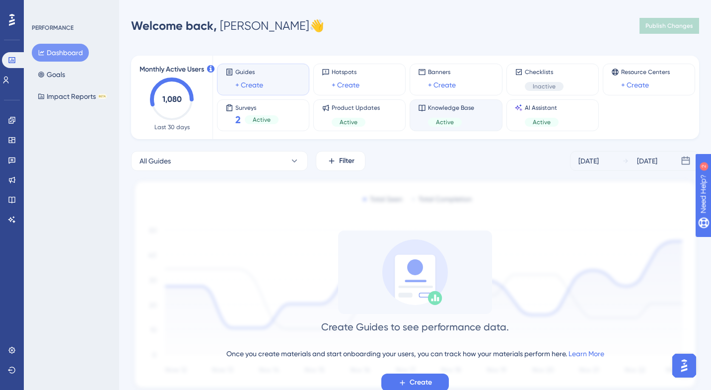 This screenshot has height=390, width=711. What do you see at coordinates (60, 53) in the screenshot?
I see `button: Dashboard` at bounding box center [60, 53].